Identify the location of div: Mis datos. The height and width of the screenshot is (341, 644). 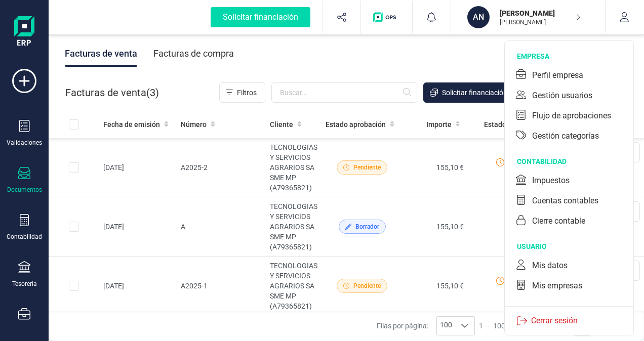
(550, 266).